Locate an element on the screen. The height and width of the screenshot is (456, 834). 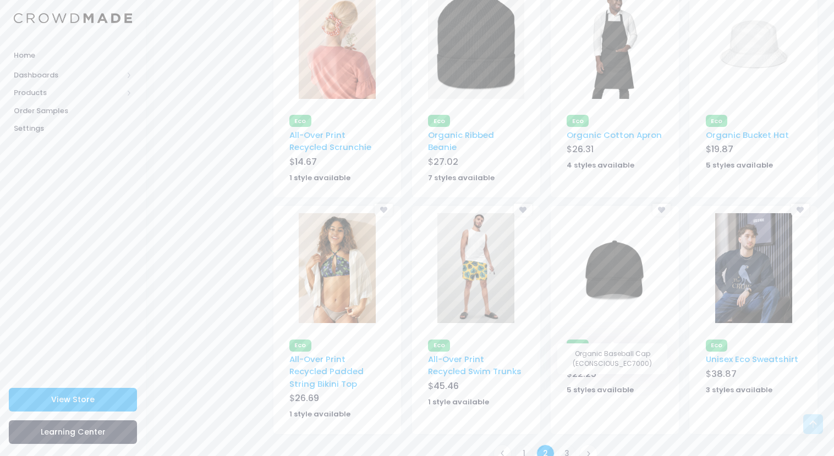
span: 27.02 is located at coordinates (445, 162).